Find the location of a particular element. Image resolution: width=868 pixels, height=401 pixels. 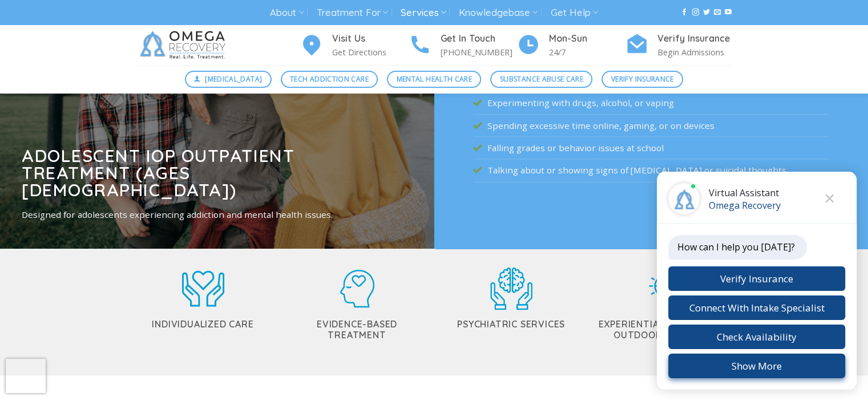

span: Verify Insurance is located at coordinates (643, 78).